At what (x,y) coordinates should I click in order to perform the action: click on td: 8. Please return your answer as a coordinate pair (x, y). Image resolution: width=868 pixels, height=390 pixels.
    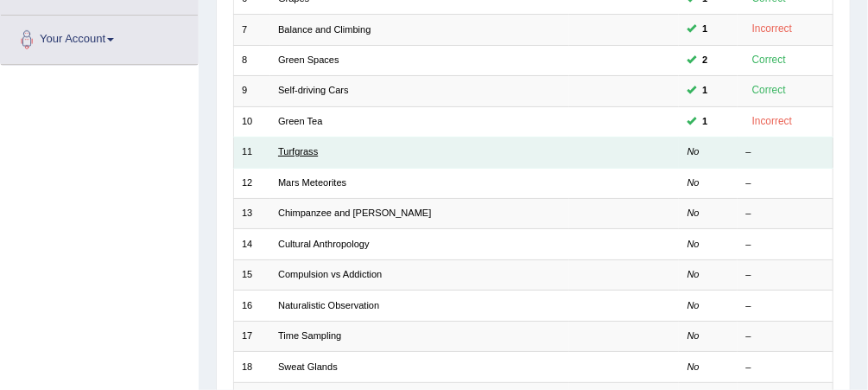
    Looking at the image, I should click on (251, 60).